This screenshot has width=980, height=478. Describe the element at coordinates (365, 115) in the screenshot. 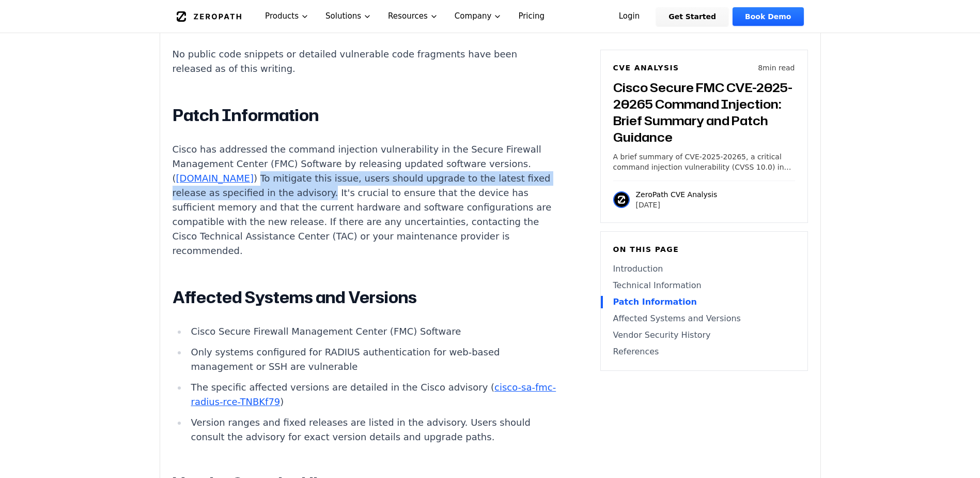

I see `h2: Patch Information` at that location.